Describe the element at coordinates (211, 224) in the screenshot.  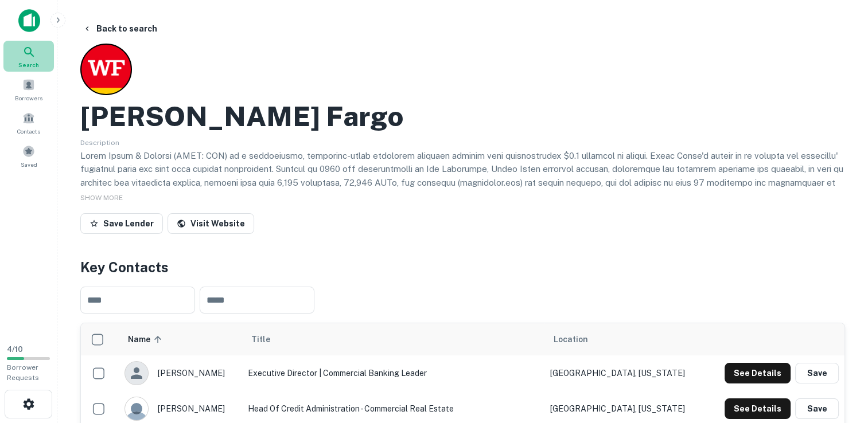
I see `a: Visit Website` at that location.